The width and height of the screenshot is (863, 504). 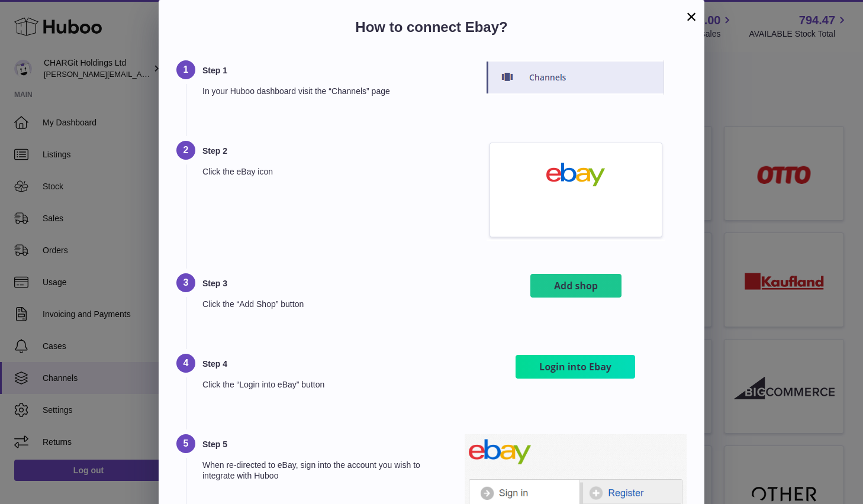 I want to click on p: In your Huboo dashboard visit the “Channels” page, so click(x=326, y=91).